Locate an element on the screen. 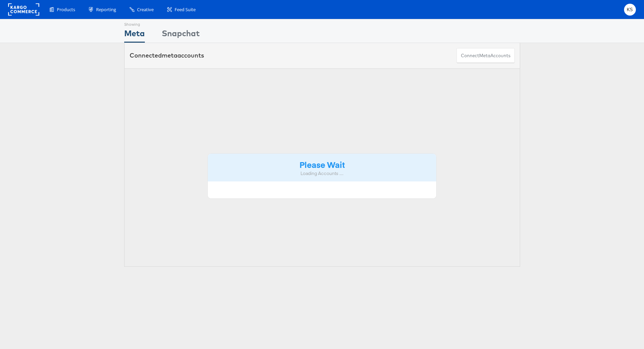  strong: Please Wait is located at coordinates (322, 164).